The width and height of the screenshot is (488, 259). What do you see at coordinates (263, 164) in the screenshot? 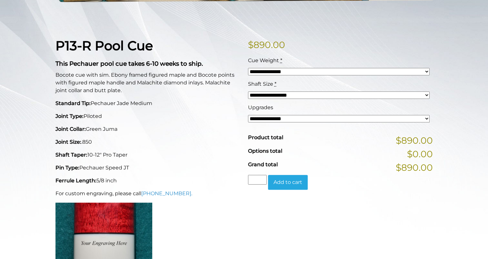
I see `span: Grand total` at bounding box center [263, 164].